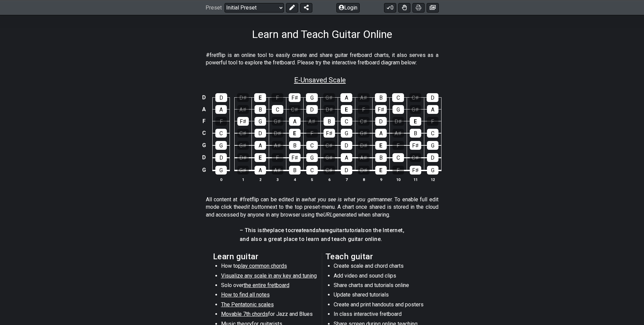 This screenshot has height=325, width=644. What do you see at coordinates (204, 109) in the screenshot?
I see `td: A` at bounding box center [204, 109].